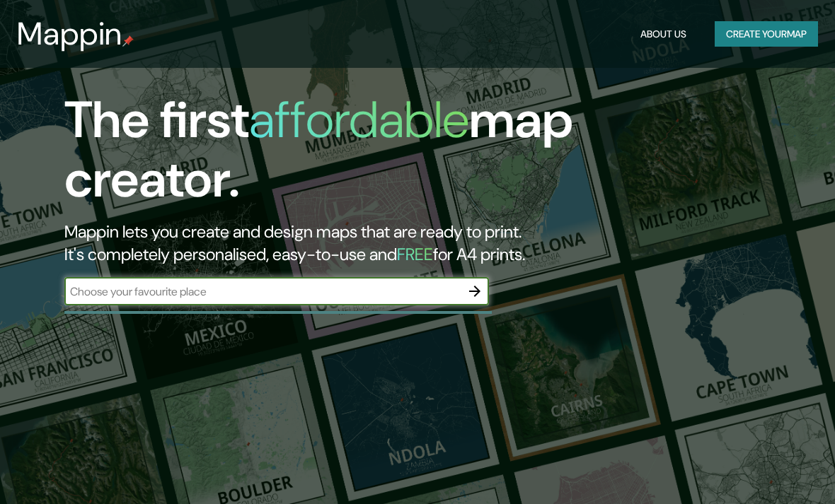  Describe the element at coordinates (398, 155) in the screenshot. I see `h1: The first map creator.` at that location.